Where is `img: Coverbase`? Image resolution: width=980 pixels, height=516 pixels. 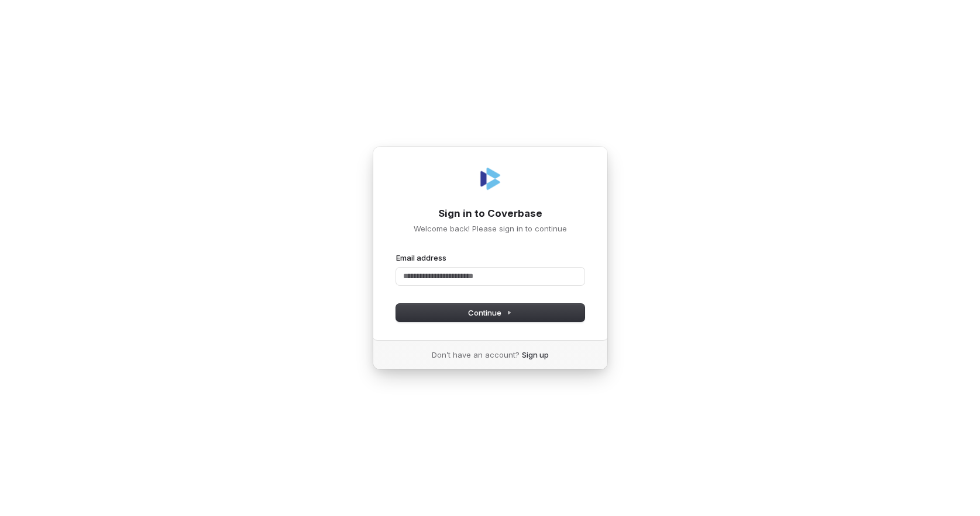
img: Coverbase is located at coordinates (490, 179).